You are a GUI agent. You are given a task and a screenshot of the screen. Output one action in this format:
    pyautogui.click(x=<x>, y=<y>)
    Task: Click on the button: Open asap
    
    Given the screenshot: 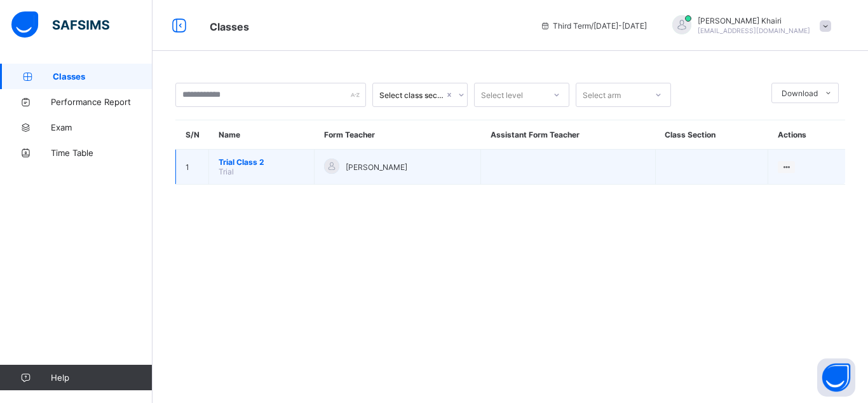 What is the action you would take?
    pyautogui.click(x=836, y=378)
    